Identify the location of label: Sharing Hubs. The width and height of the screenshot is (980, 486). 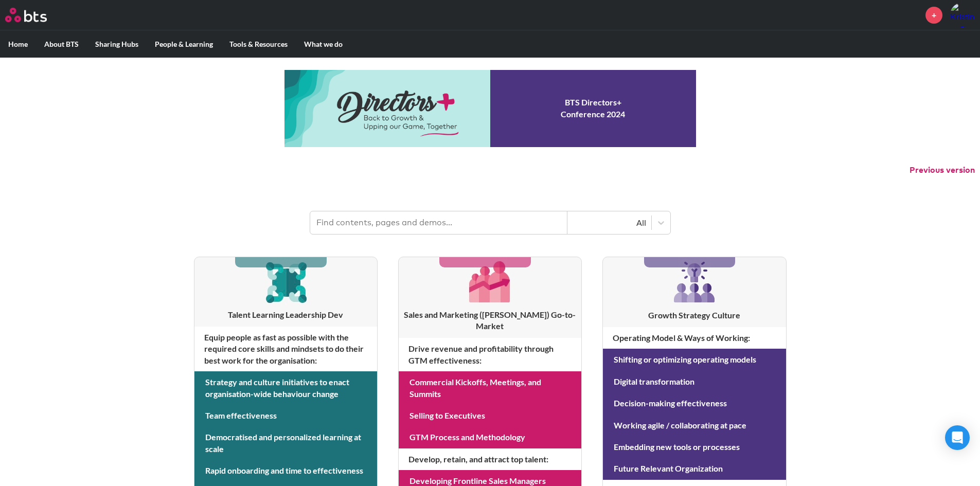
(117, 44).